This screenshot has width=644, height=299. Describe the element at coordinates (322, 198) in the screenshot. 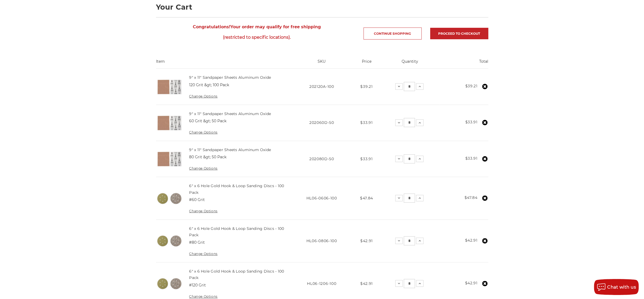

I see `span: HL06-0606-100` at that location.